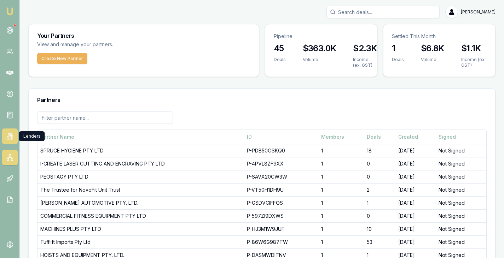  What do you see at coordinates (379, 151) in the screenshot?
I see `td: 18` at bounding box center [379, 151].